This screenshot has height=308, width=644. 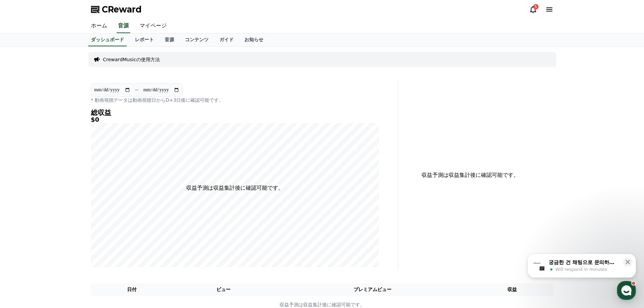 What do you see at coordinates (533, 10) in the screenshot?
I see `a: 5` at bounding box center [533, 10].